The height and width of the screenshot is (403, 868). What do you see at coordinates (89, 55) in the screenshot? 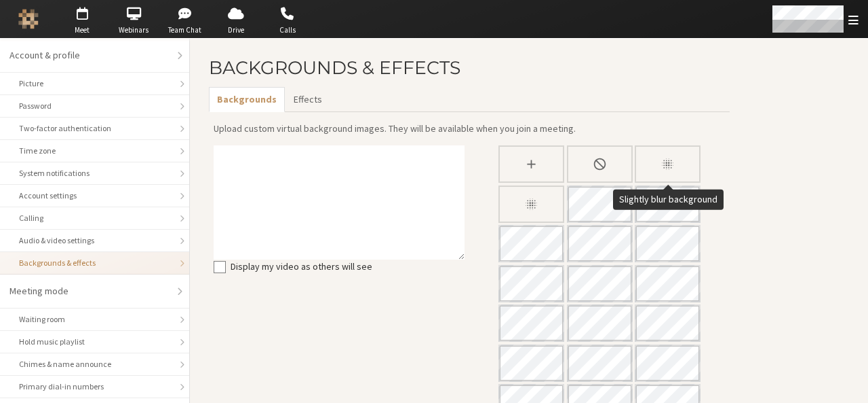
I see `div: Account & profile` at bounding box center [89, 55].